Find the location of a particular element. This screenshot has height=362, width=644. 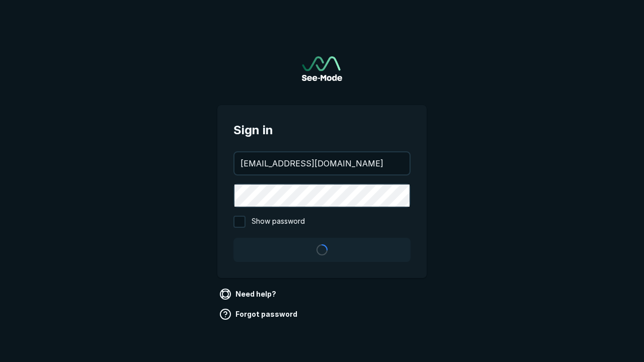

span: Show password is located at coordinates (278, 222).